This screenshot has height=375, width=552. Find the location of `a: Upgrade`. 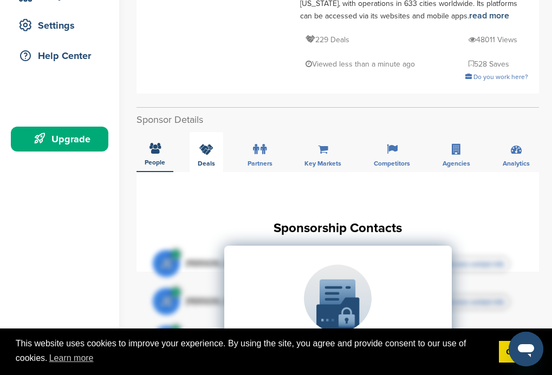

a: Upgrade is located at coordinates (60, 139).